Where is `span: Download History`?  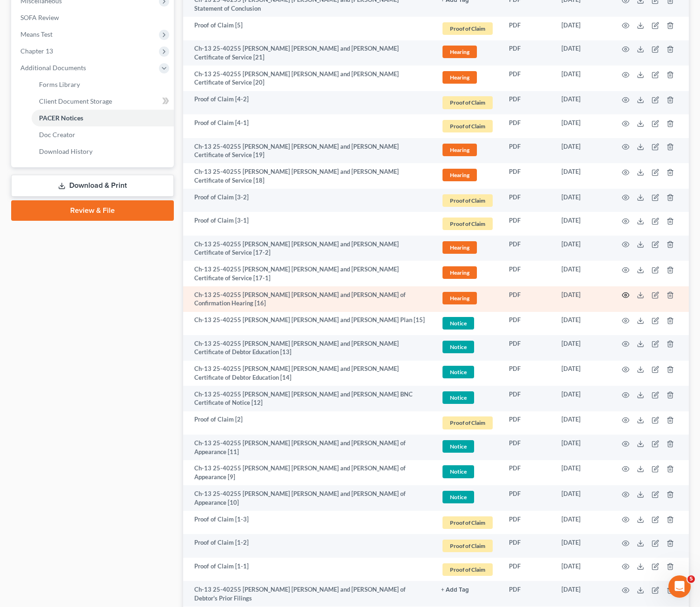 span: Download History is located at coordinates (66, 151).